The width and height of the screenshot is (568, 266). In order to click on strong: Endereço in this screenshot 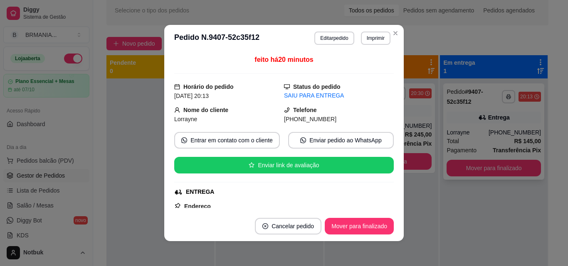, I will do `click(197, 206)`.